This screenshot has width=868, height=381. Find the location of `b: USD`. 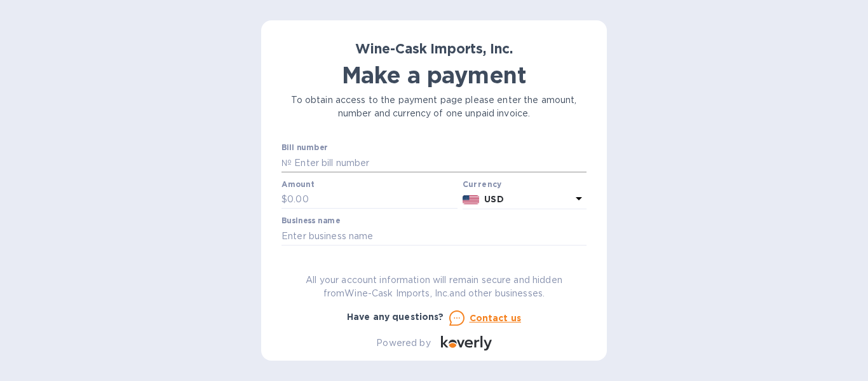

b: USD is located at coordinates (493, 199).